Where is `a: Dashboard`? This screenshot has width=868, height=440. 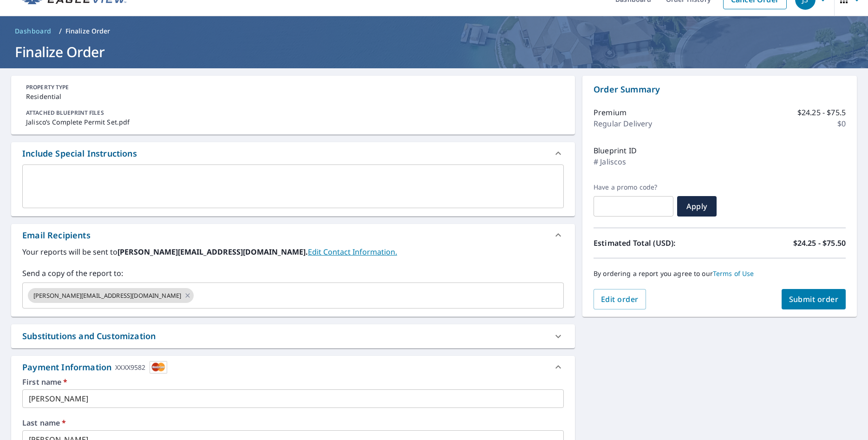 a: Dashboard is located at coordinates (33, 31).